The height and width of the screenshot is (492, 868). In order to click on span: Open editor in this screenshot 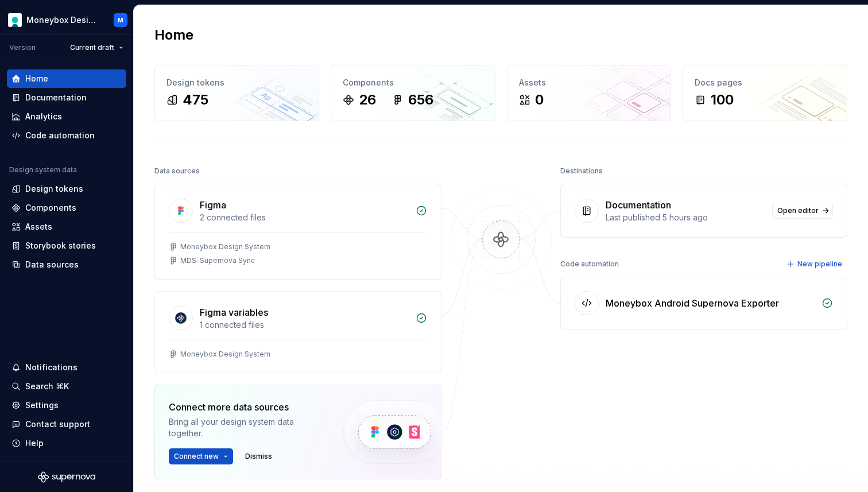, I will do `click(798, 210)`.